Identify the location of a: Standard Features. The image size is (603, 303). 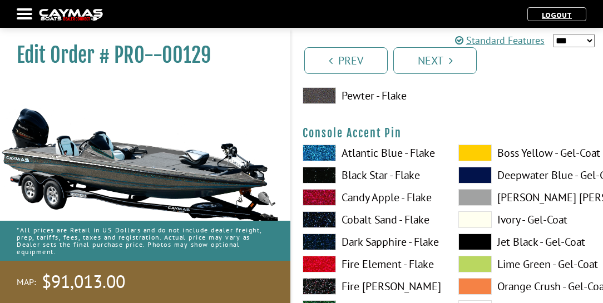
(500, 40).